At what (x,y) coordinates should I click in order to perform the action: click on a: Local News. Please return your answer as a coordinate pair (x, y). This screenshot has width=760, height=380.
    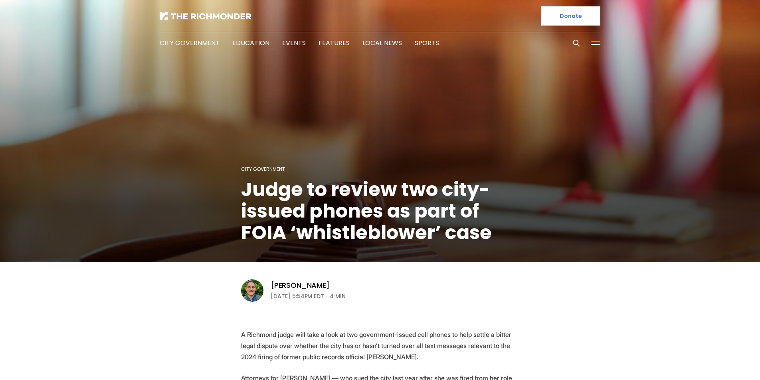
    Looking at the image, I should click on (382, 43).